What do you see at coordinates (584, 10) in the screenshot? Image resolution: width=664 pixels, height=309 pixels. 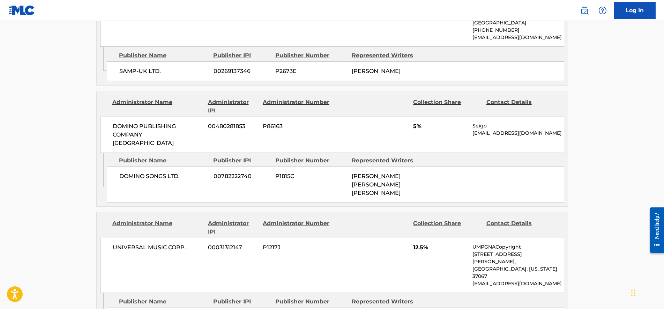 I see `img: search` at bounding box center [584, 10].